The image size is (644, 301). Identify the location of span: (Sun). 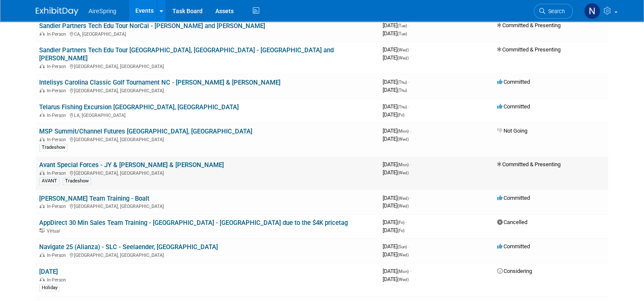
(402, 247).